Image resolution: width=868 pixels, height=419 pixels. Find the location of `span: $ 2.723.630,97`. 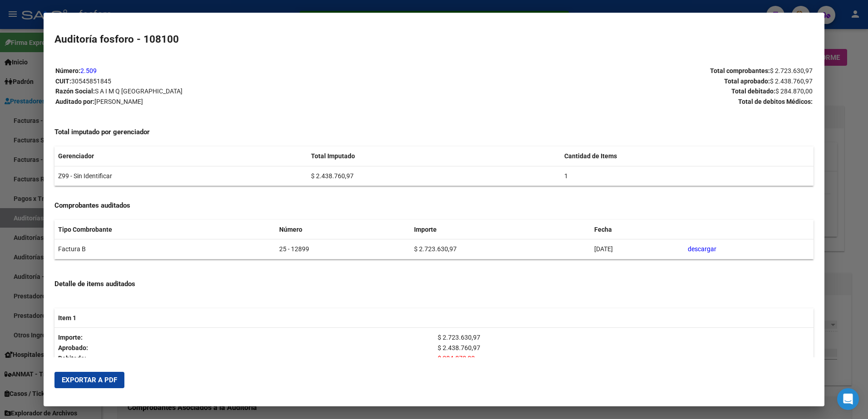

span: $ 2.723.630,97 is located at coordinates (791, 71).